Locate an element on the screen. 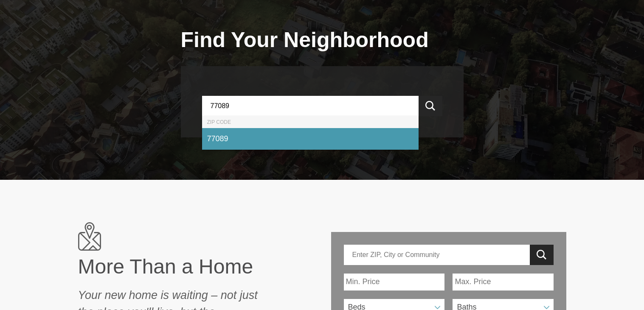 This screenshot has height=310, width=644. input: Max. Price is located at coordinates (503, 282).